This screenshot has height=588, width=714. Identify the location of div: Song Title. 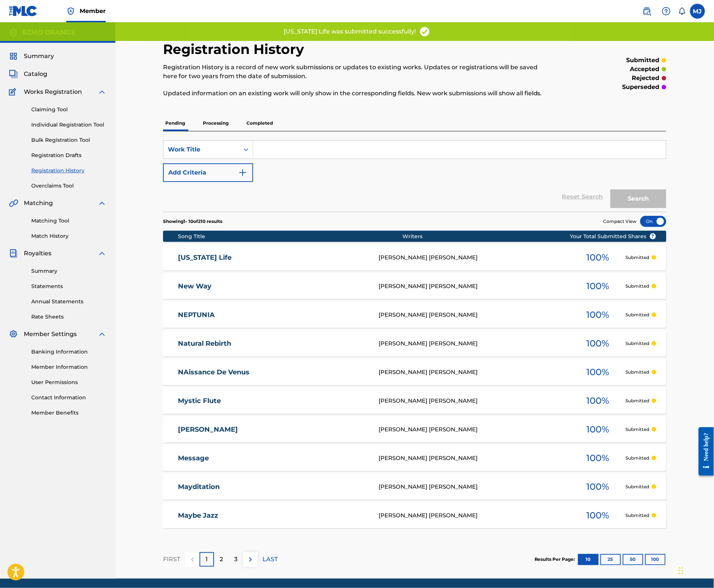
(291, 237).